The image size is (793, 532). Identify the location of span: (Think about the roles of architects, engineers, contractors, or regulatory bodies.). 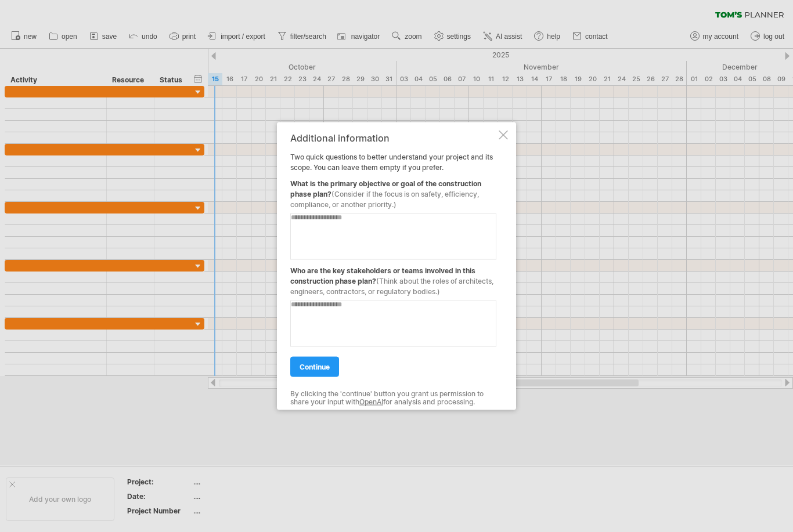
(392, 285).